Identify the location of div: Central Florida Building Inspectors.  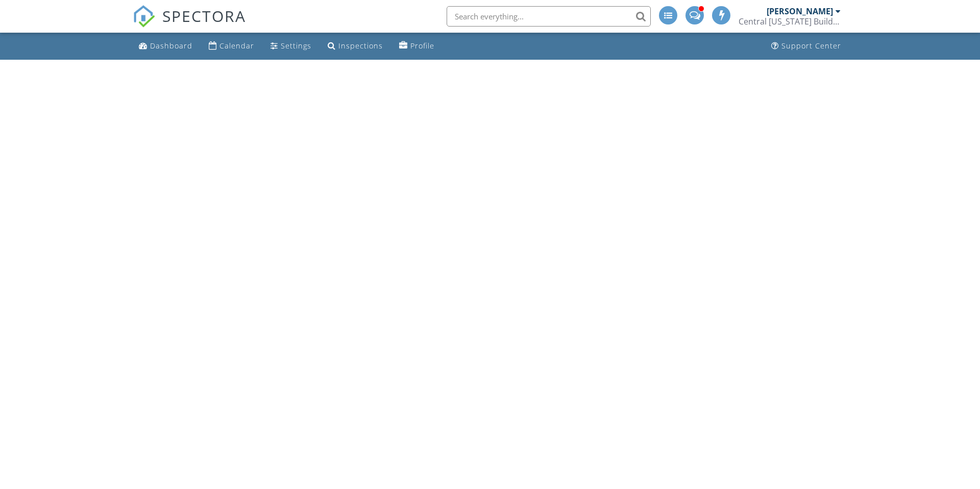
(789, 22).